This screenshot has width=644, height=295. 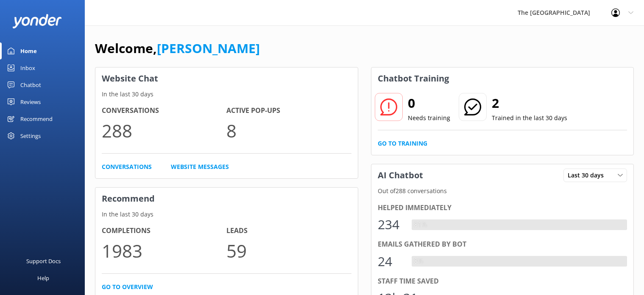 What do you see at coordinates (390, 262) in the screenshot?
I see `div: 24` at bounding box center [390, 262].